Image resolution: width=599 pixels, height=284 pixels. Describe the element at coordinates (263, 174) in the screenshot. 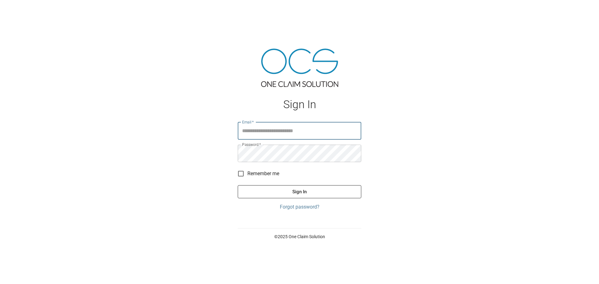

I see `span: Remember me` at that location.